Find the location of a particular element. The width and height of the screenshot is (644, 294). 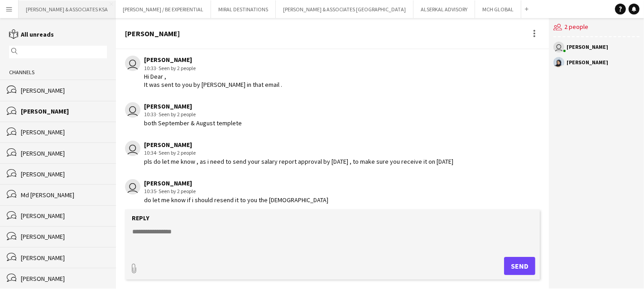

a: All unreads is located at coordinates (31, 34).